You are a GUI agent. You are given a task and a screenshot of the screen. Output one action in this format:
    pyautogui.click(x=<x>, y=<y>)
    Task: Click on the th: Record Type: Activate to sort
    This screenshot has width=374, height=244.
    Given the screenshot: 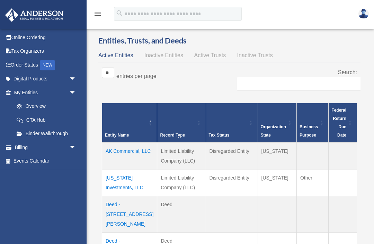 What is the action you would take?
    pyautogui.click(x=181, y=123)
    